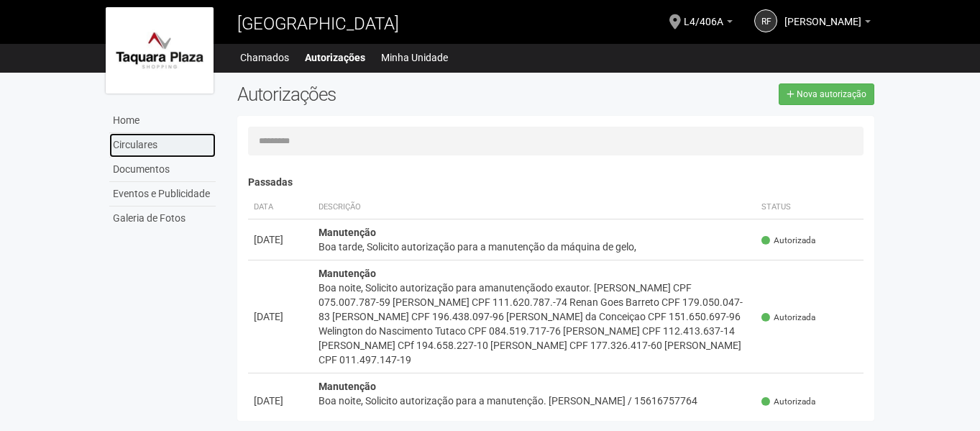 This screenshot has height=431, width=980. What do you see at coordinates (832, 94) in the screenshot?
I see `span: Nova autorização` at bounding box center [832, 94].